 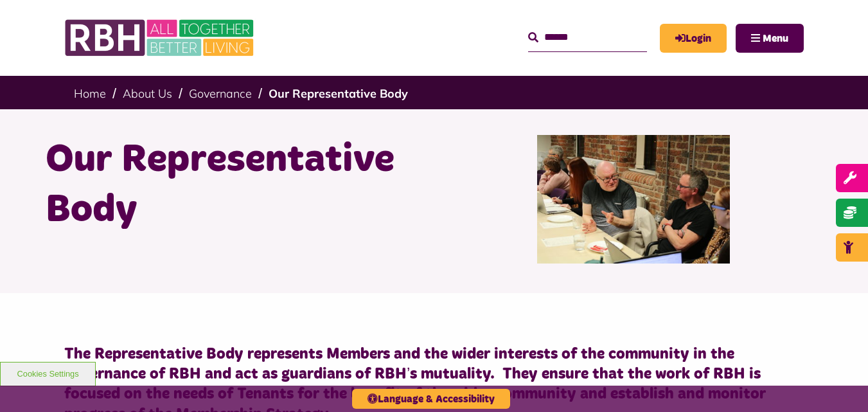 What do you see at coordinates (221, 93) in the screenshot?
I see `a: Governance` at bounding box center [221, 93].